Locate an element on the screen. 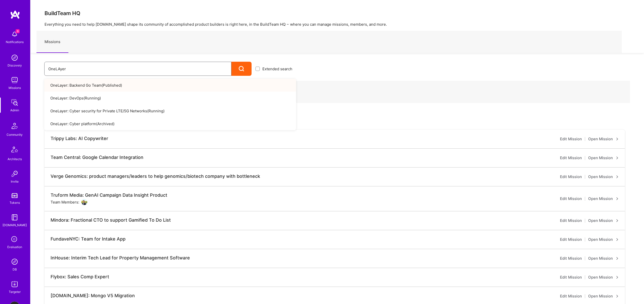 This screenshot has width=644, height=304. img: admin teamwork is located at coordinates (15, 103).